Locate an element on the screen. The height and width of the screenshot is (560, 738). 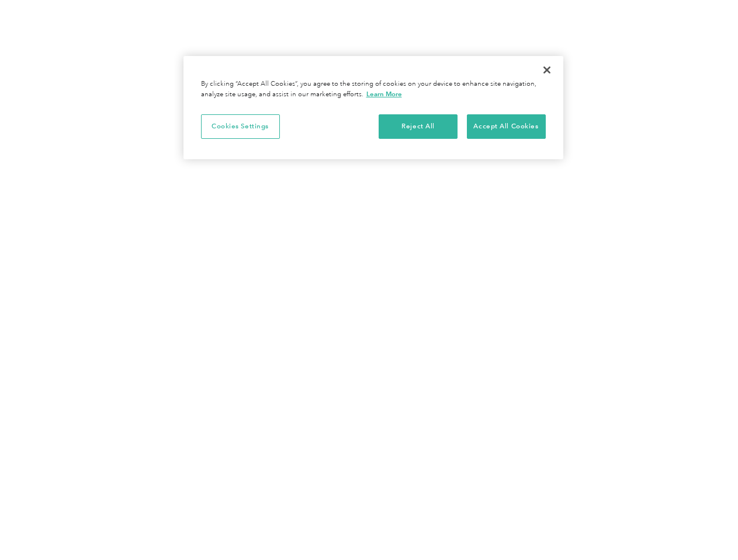
div: Privacy is located at coordinates (373, 107).